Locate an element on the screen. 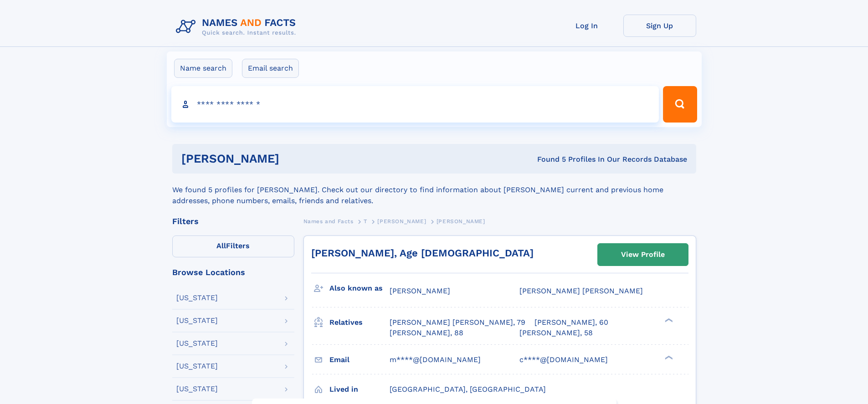 Image resolution: width=868 pixels, height=404 pixels. span: All is located at coordinates (221, 246).